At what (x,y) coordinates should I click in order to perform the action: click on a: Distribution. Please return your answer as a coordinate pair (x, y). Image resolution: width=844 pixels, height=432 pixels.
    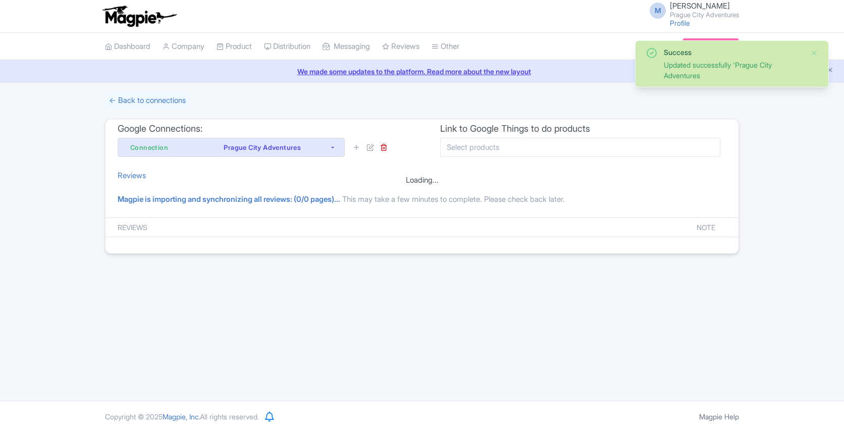
    Looking at the image, I should click on (287, 46).